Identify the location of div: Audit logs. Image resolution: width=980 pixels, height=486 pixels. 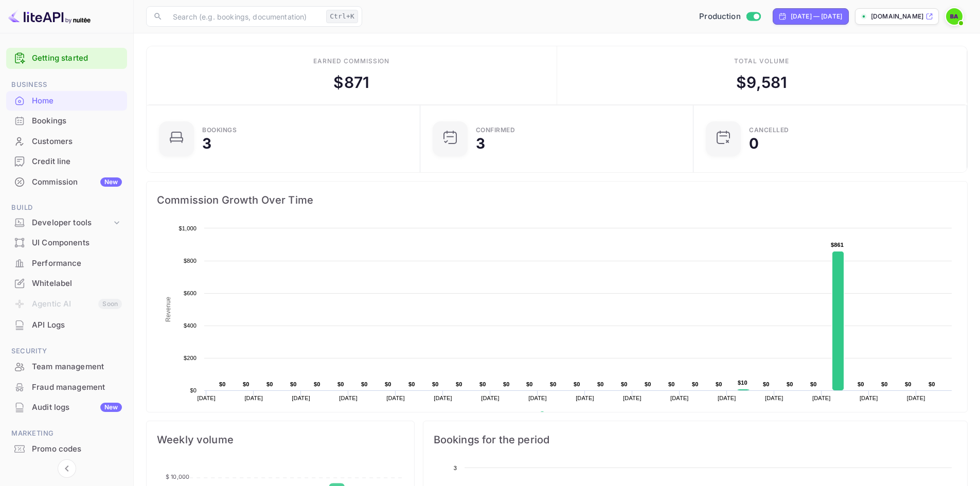
(76, 407).